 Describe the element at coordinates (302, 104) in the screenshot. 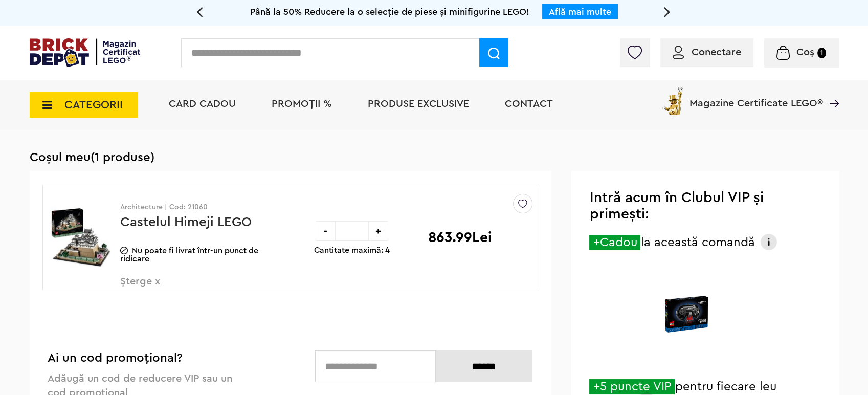

I see `a: PROMOȚII %` at that location.